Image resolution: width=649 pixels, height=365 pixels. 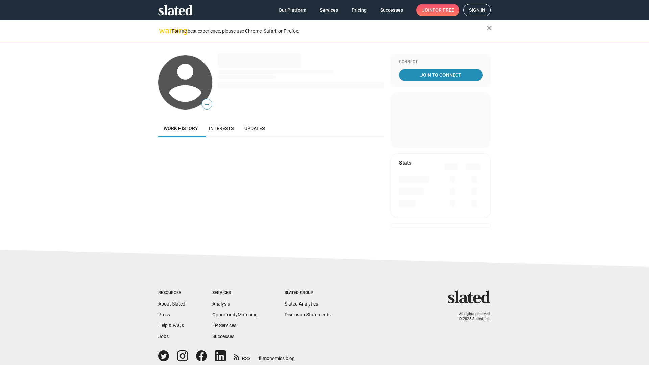 I want to click on p: All rights reserved. © 2025 Slated, Inc., so click(x=471, y=316).